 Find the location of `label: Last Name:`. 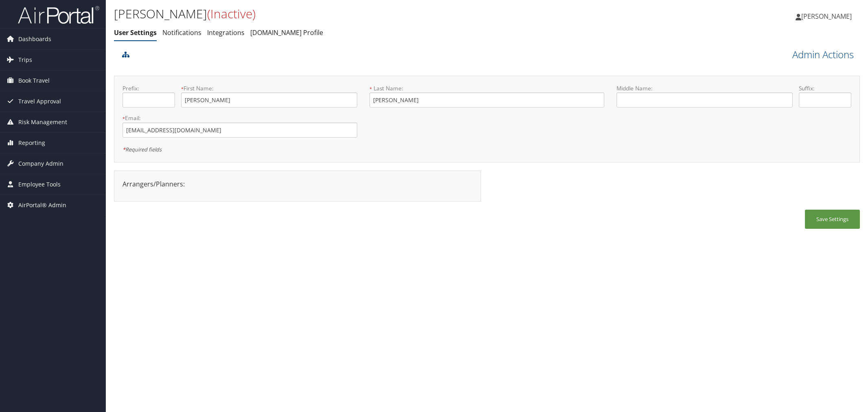

label: Last Name: is located at coordinates (487, 88).